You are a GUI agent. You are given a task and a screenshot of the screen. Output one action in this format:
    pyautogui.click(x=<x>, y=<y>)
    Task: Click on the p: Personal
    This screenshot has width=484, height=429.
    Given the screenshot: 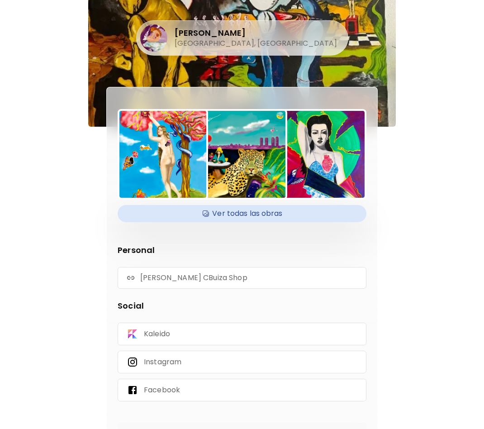 What is the action you would take?
    pyautogui.click(x=242, y=250)
    